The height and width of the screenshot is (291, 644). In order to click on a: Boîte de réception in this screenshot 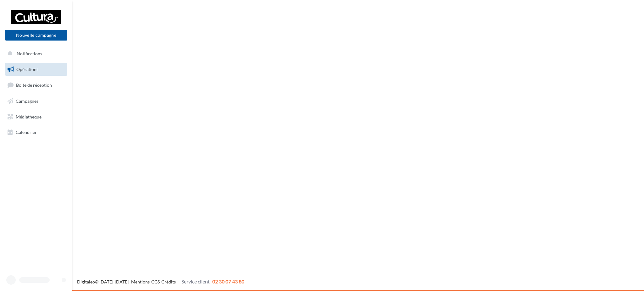, I will do `click(36, 85)`.